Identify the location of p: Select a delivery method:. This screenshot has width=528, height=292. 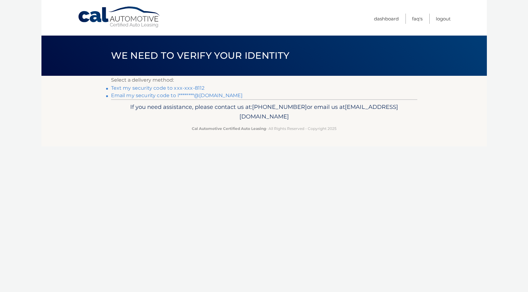
(264, 80).